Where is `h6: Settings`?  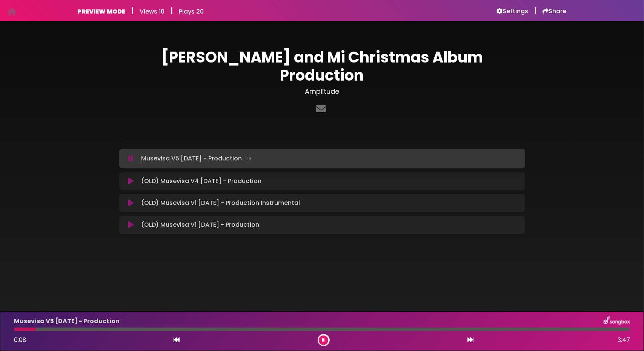 h6: Settings is located at coordinates (513, 12).